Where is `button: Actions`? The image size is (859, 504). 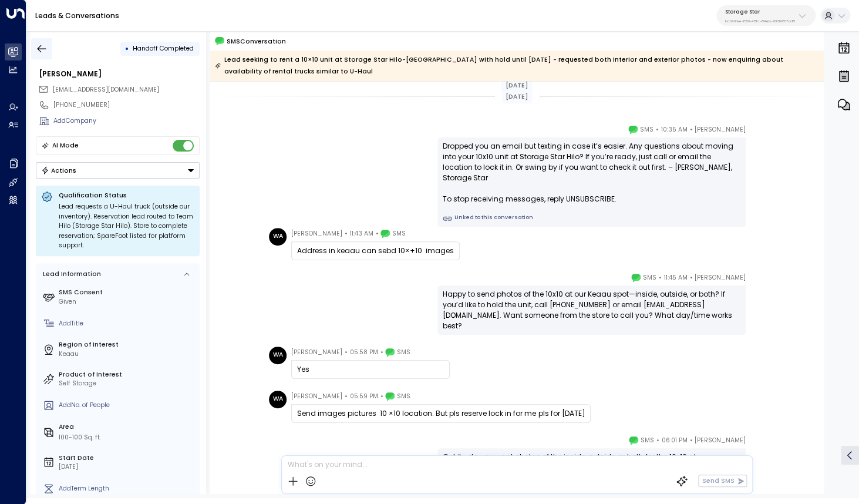
button: Actions is located at coordinates (117, 171).